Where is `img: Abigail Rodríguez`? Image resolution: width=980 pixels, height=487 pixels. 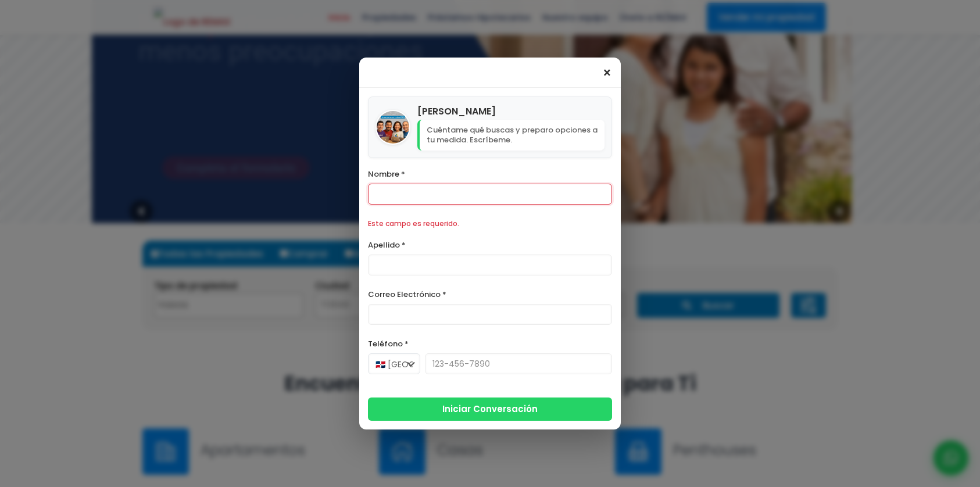
img: Abigail Rodríguez is located at coordinates (393, 127).